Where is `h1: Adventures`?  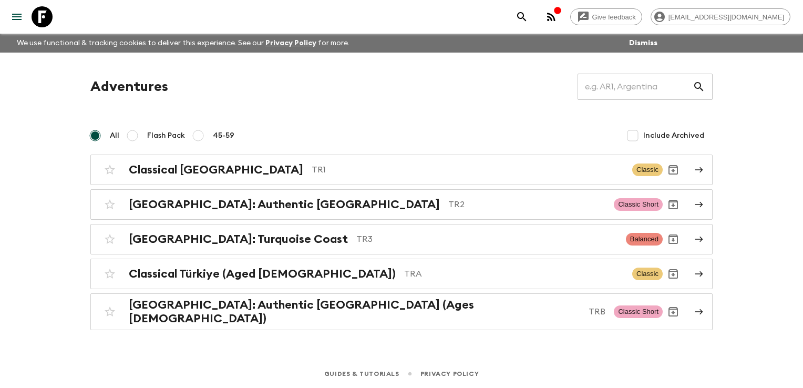 h1: Adventures is located at coordinates (129, 87).